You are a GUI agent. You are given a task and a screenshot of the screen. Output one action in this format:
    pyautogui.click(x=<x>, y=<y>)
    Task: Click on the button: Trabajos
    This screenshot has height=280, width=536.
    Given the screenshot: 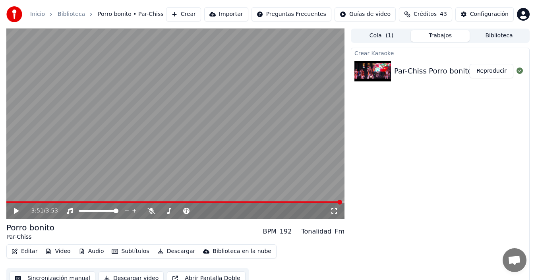 What is the action you would take?
    pyautogui.click(x=440, y=36)
    